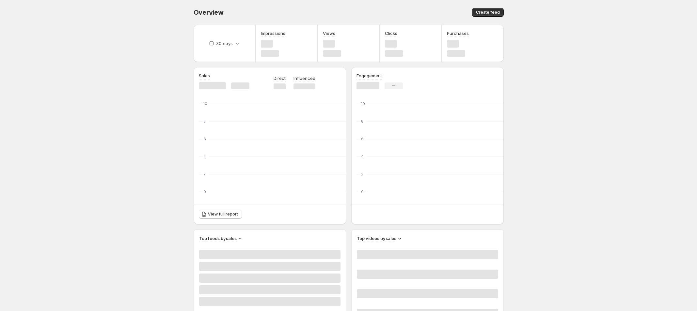 The image size is (697, 311). What do you see at coordinates (224, 43) in the screenshot?
I see `p: 30 days` at bounding box center [224, 43].